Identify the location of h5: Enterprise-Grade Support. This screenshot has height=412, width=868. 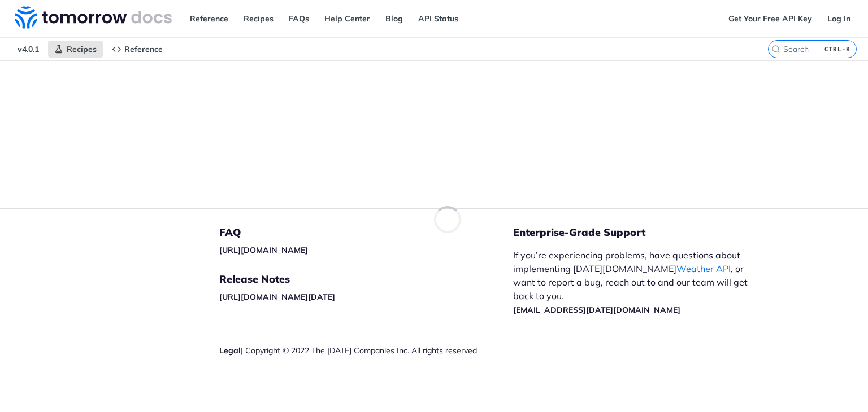
(646, 233).